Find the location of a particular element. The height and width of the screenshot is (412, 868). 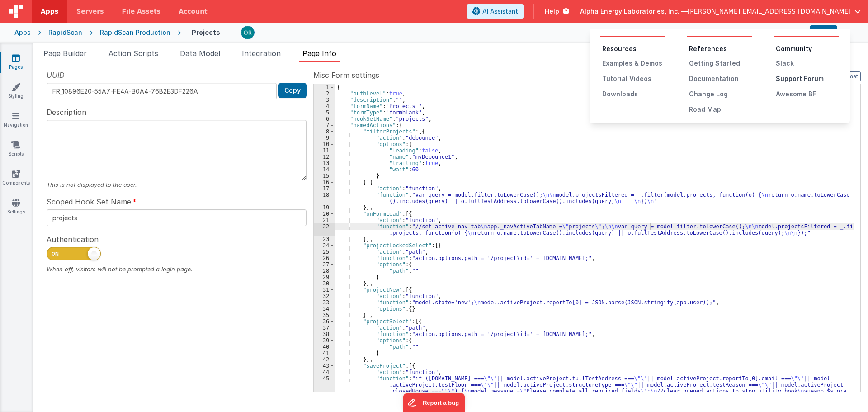

div: Change Log is located at coordinates (721, 94).